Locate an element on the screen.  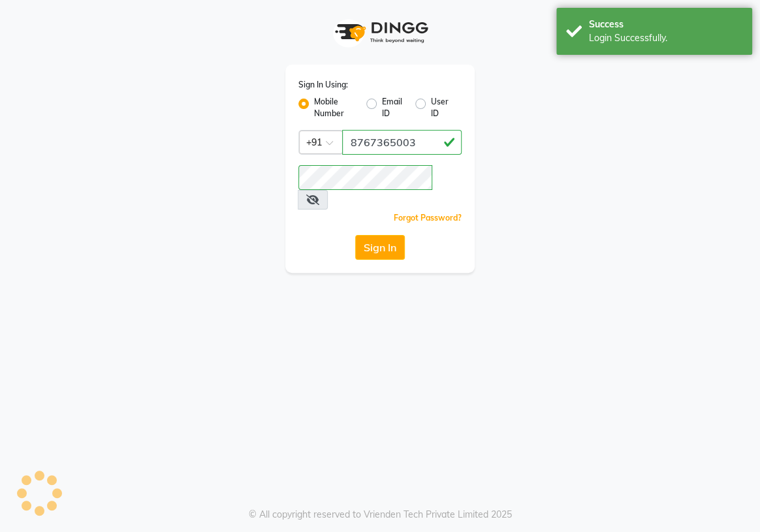
label: Sign In Using: is located at coordinates (324, 85).